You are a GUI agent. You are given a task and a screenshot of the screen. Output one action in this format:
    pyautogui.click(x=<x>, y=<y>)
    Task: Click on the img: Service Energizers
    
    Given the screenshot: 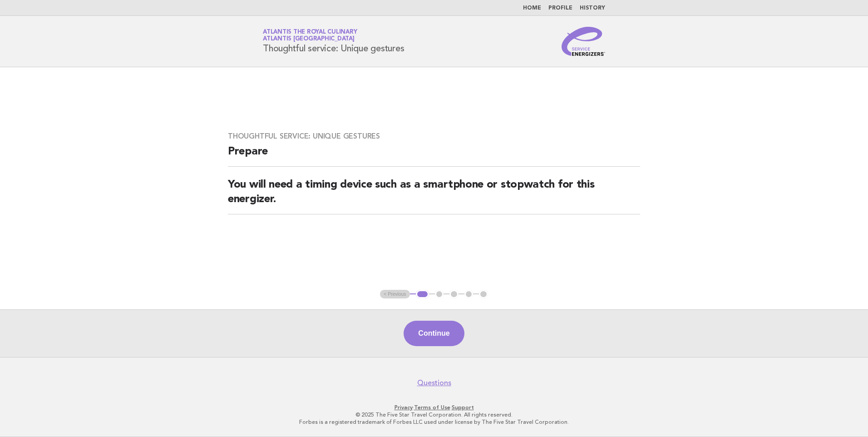 What is the action you would take?
    pyautogui.click(x=583, y=41)
    